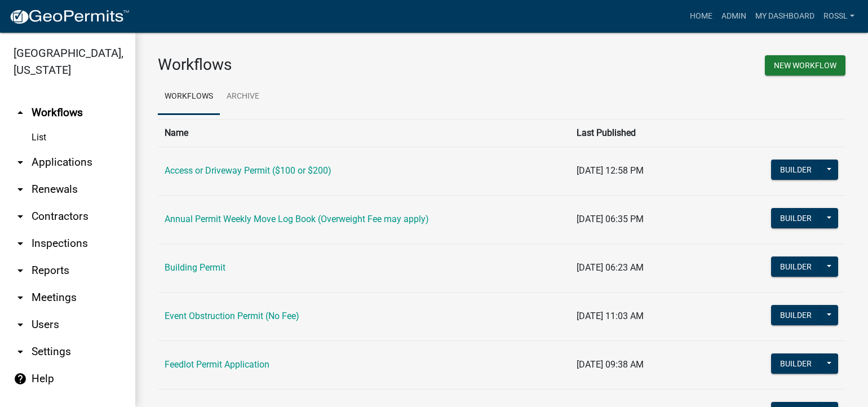 This screenshot has height=407, width=868. I want to click on a: Admin, so click(734, 16).